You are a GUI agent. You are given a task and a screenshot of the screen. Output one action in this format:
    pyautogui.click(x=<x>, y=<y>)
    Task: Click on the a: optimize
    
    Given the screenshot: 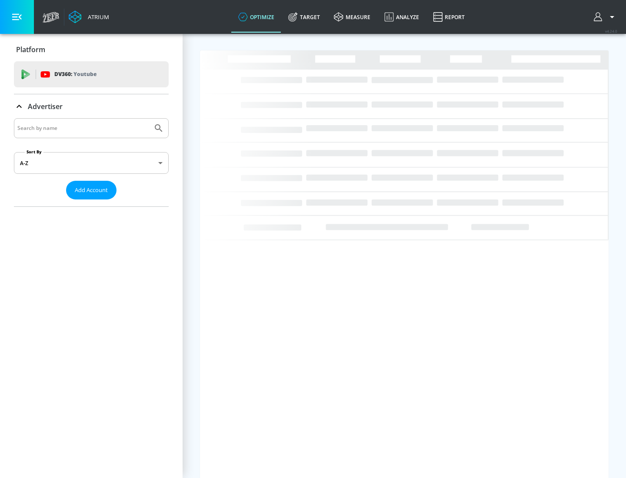 What is the action you would take?
    pyautogui.click(x=256, y=17)
    